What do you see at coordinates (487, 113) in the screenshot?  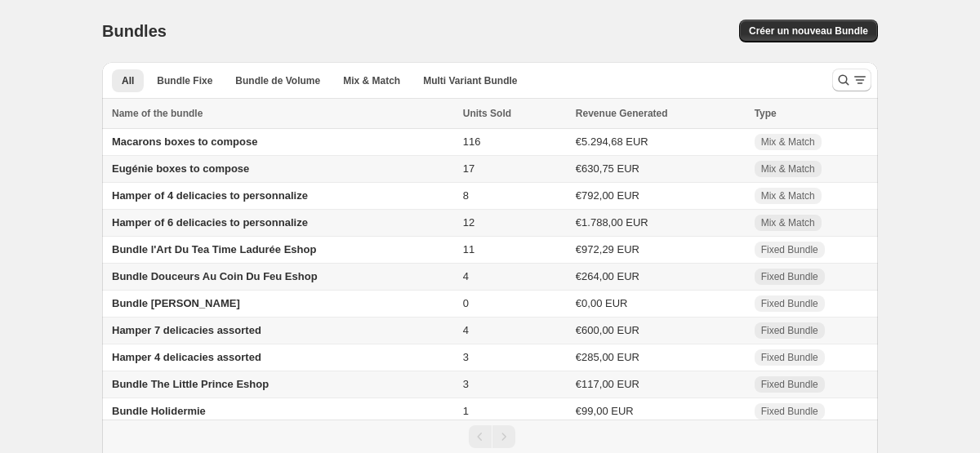 I see `span: Units Sold` at bounding box center [487, 113].